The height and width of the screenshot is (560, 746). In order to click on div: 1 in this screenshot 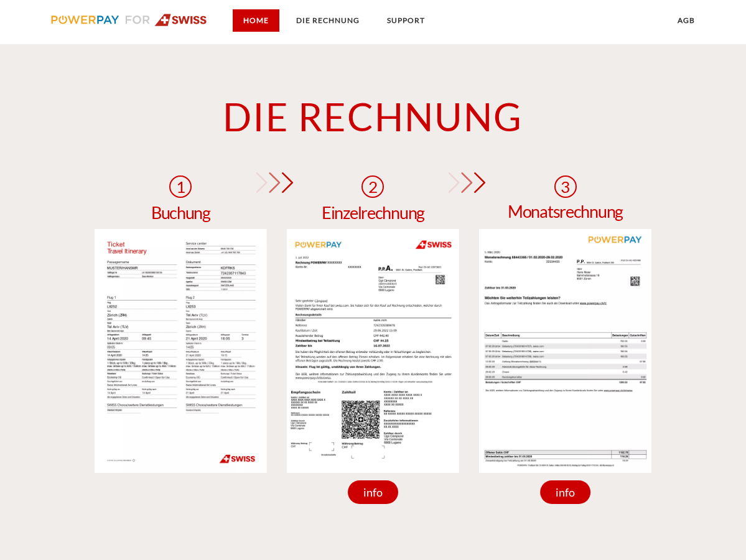, I will do `click(181, 187)`.